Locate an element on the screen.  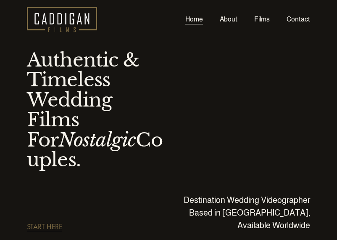
a: Contact is located at coordinates (299, 19).